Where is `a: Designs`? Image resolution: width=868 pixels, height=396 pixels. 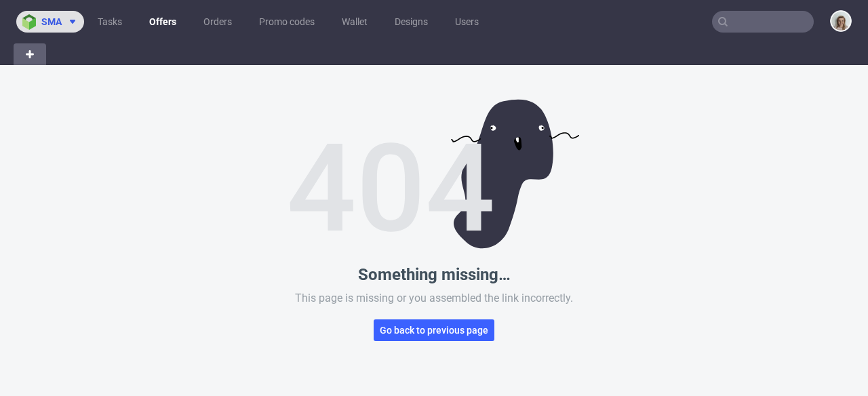 a: Designs is located at coordinates (410, 22).